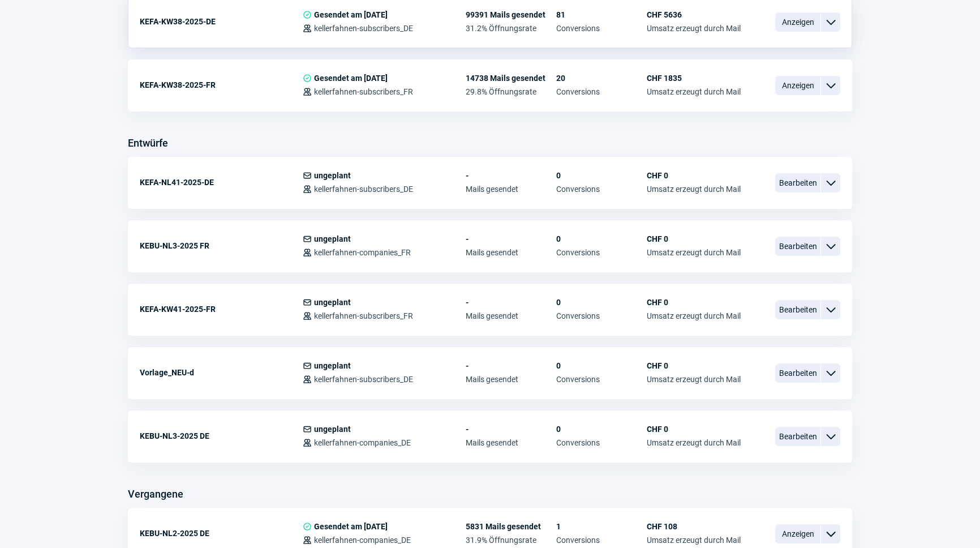  What do you see at coordinates (511, 540) in the screenshot?
I see `span: 31.9% Öffnungsrate` at bounding box center [511, 540].